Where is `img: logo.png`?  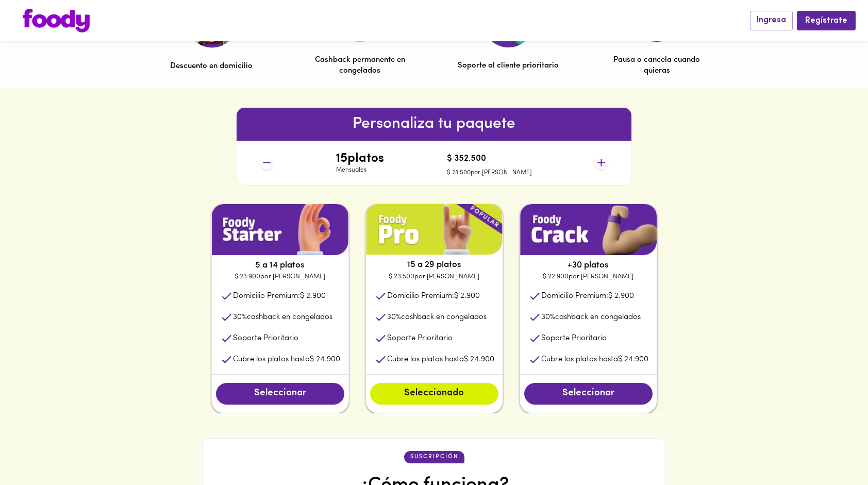
img: logo.png is located at coordinates (56, 20).